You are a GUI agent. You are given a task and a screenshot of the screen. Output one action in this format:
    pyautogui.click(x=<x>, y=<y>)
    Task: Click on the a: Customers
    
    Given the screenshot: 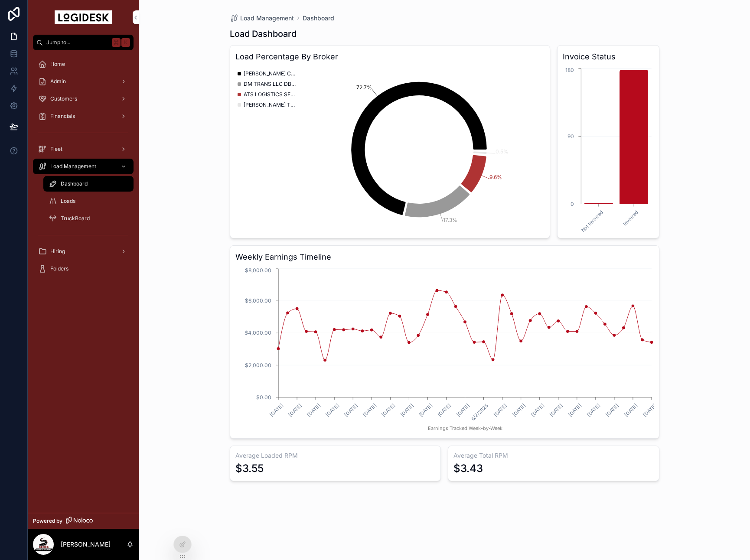 What is the action you would take?
    pyautogui.click(x=83, y=99)
    